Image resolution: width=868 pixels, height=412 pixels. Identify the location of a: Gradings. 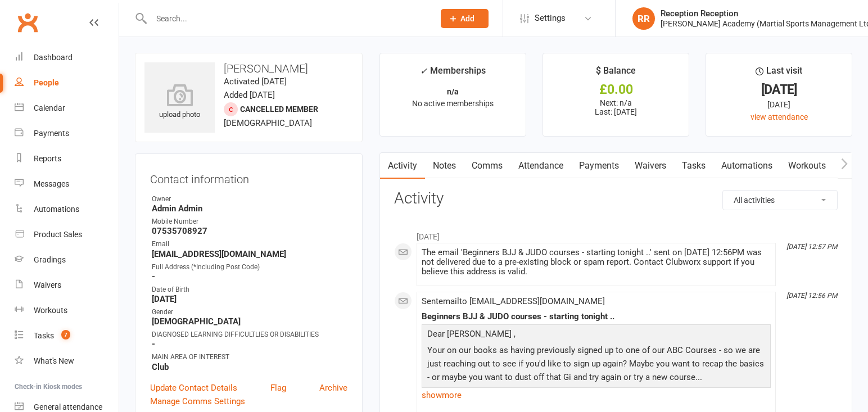
(66, 260).